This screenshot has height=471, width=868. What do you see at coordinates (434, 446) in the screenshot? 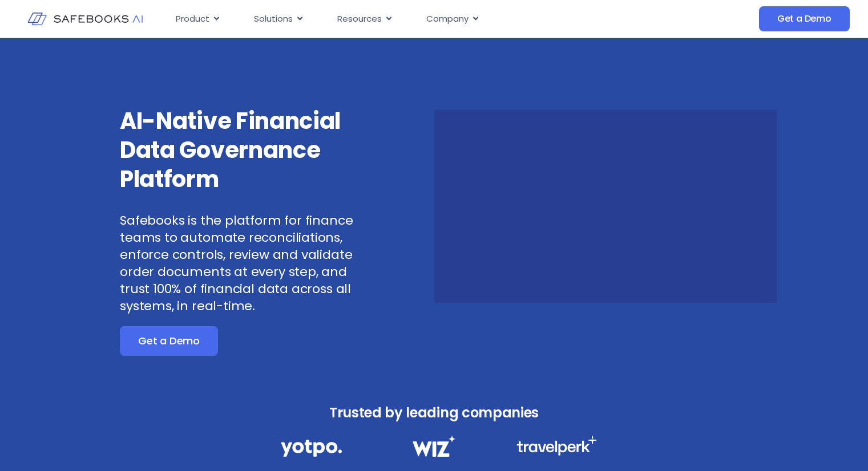
I see `img: Financial Data Governance 2` at bounding box center [434, 446].